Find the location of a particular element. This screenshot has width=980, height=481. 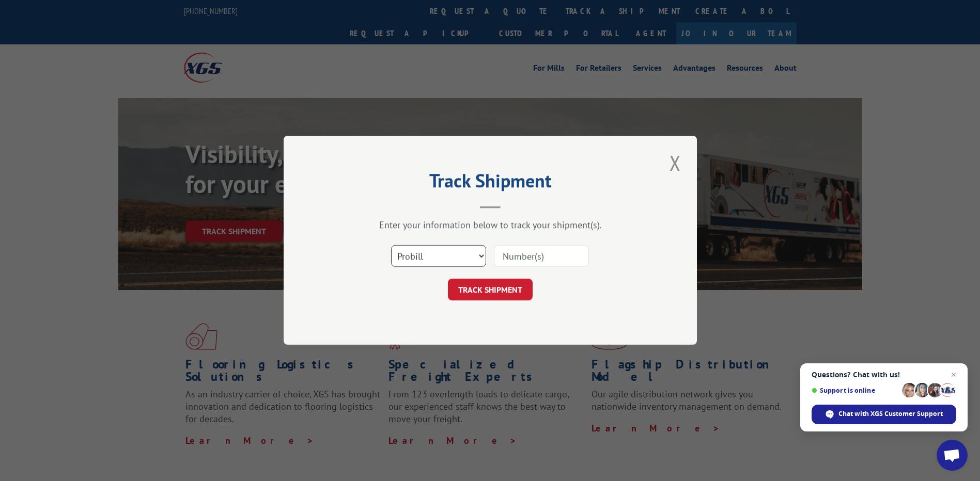

button: TRACK SHIPMENT is located at coordinates (490, 290).